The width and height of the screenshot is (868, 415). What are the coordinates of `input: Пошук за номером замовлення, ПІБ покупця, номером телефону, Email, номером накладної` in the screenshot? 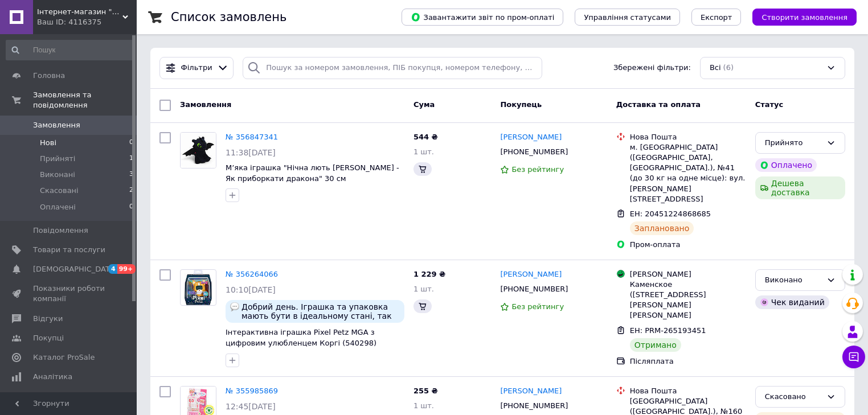 It's located at (392, 68).